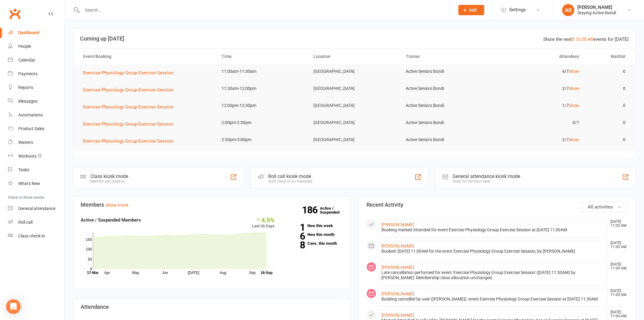 Image resolution: width=644 pixels, height=320 pixels. Describe the element at coordinates (30, 115) in the screenshot. I see `div: Automations` at that location.